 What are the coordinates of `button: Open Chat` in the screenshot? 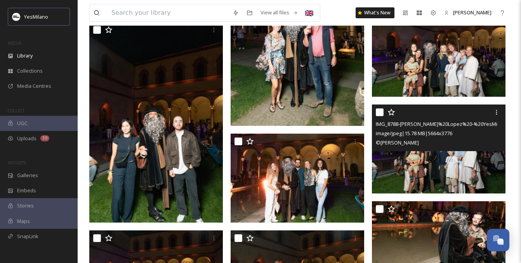 It's located at (499, 240).